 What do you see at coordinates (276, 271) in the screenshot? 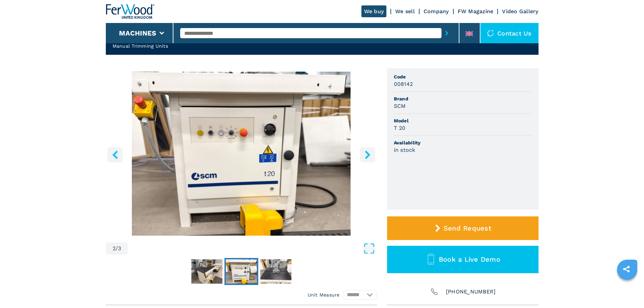
I see `button: Go to Slide 3` at bounding box center [276, 271].